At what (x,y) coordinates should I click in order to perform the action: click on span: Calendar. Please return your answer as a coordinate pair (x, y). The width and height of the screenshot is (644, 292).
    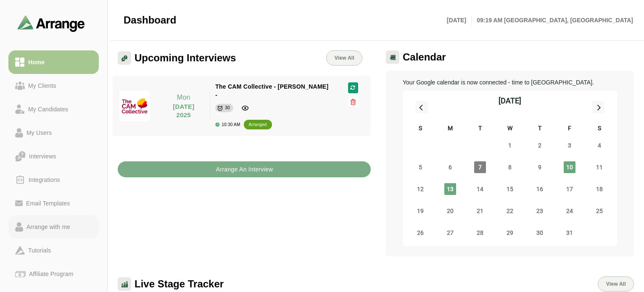
    Looking at the image, I should click on (424, 57).